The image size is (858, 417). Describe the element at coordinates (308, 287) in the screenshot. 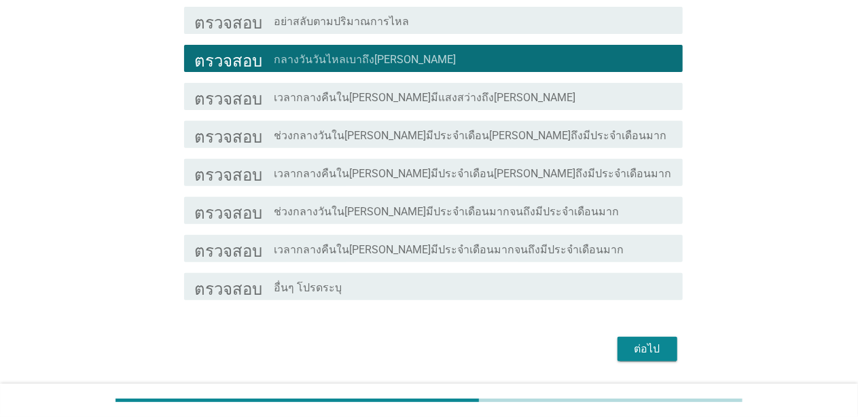

I see `font: อื่นๆ โปรดระบุ` at that location.